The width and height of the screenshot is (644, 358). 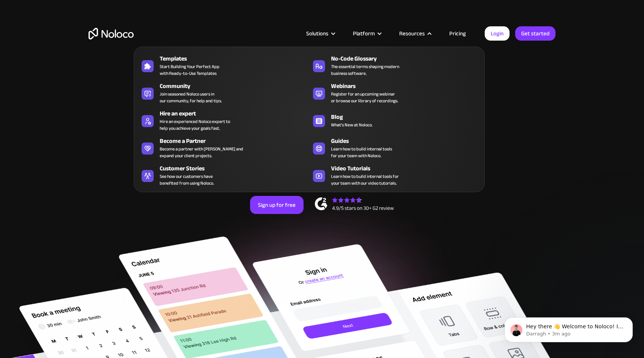 I want to click on p: Hey there 👋 Welcome to Noloco! If you have any questions, just reply to this message. [GEOGRAPHIC..., so click(x=81, y=25).